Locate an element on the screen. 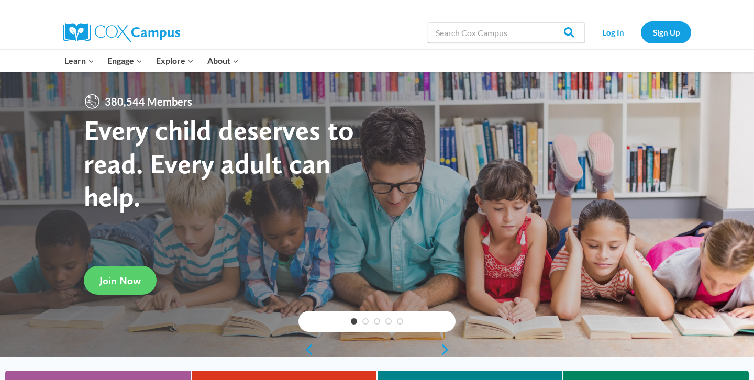 The image size is (754, 380). a: Join Now is located at coordinates (120, 280).